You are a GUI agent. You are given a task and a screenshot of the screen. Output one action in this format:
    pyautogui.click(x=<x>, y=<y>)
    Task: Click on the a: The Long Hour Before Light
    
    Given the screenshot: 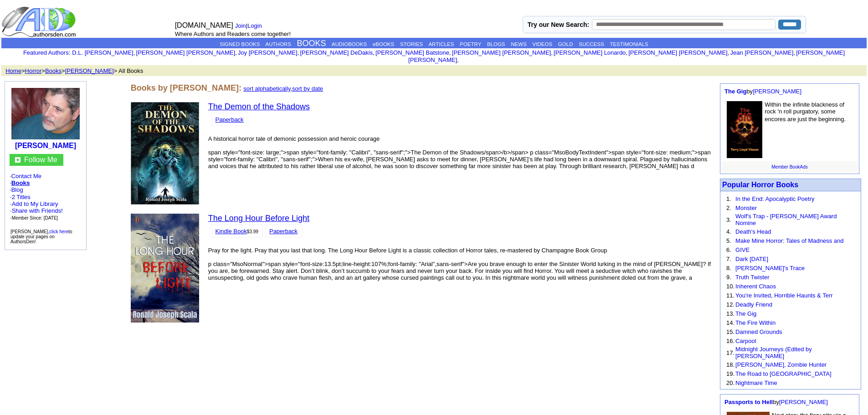 What is the action you would take?
    pyautogui.click(x=259, y=218)
    